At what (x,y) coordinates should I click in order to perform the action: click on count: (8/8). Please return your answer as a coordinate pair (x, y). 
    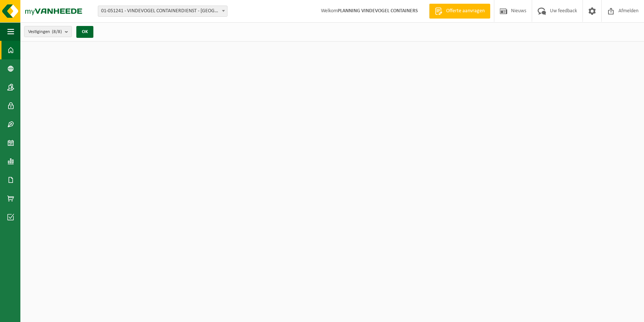
    Looking at the image, I should click on (57, 32).